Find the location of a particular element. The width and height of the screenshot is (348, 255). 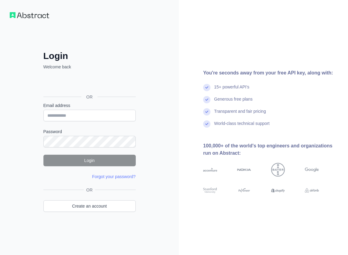

img: stanford university is located at coordinates (210, 190).